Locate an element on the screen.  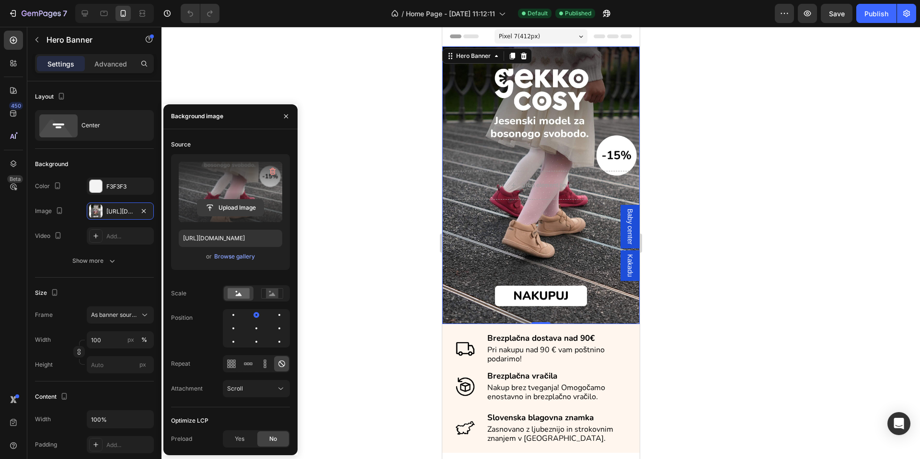
div: Background is located at coordinates (51, 164).